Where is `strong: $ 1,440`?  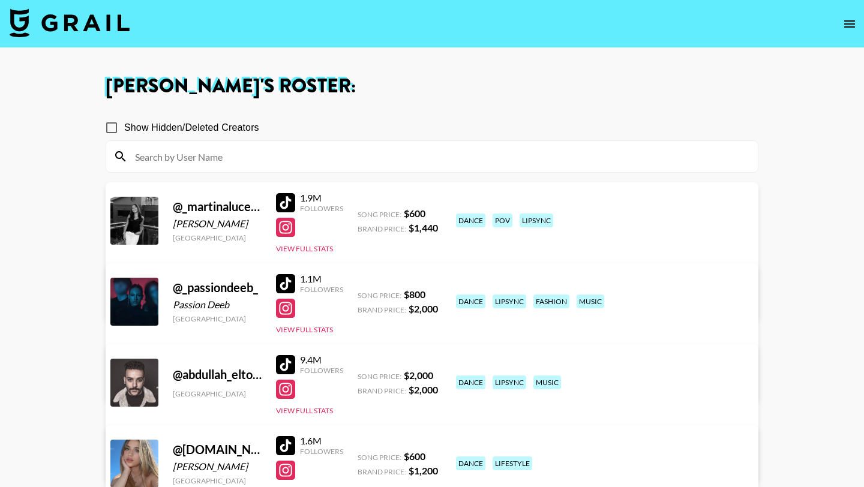
strong: $ 1,440 is located at coordinates (423, 227).